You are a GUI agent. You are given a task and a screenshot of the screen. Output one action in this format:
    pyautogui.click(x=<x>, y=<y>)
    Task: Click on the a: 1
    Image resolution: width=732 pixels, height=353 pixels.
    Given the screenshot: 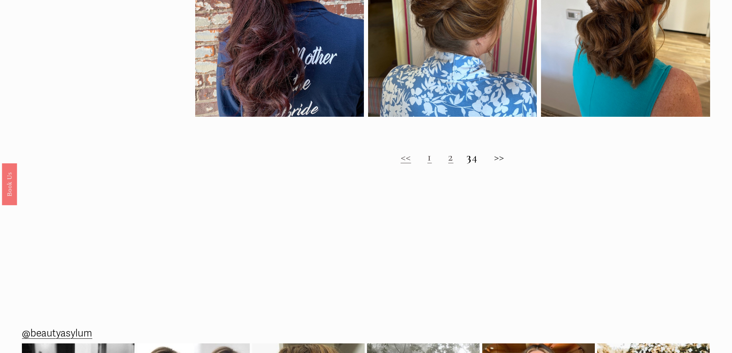 What is the action you would take?
    pyautogui.click(x=430, y=157)
    